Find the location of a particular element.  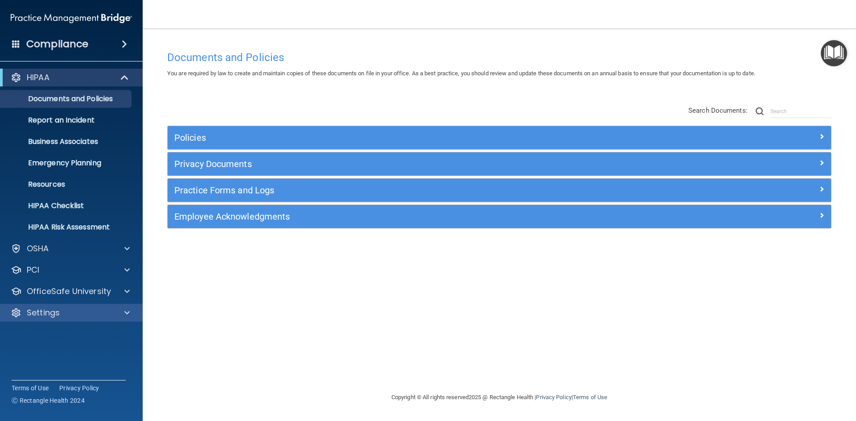

p: HIPAA Checklist is located at coordinates (66, 206).